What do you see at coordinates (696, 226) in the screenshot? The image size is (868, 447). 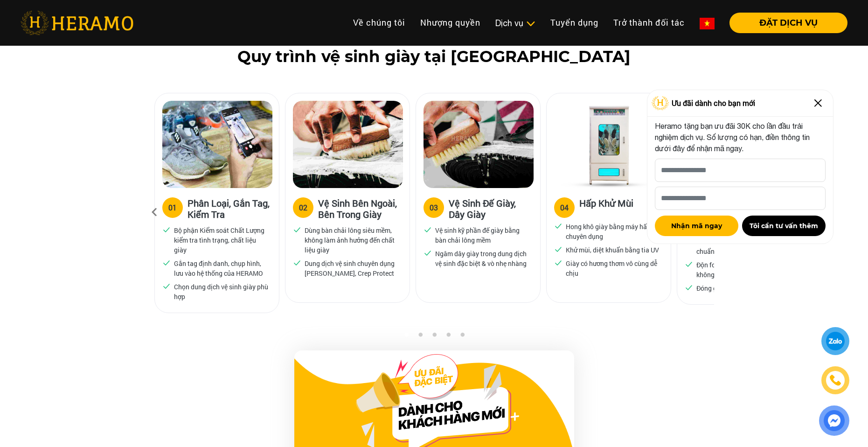 I see `button: Nhận mã ngay` at bounding box center [696, 226].